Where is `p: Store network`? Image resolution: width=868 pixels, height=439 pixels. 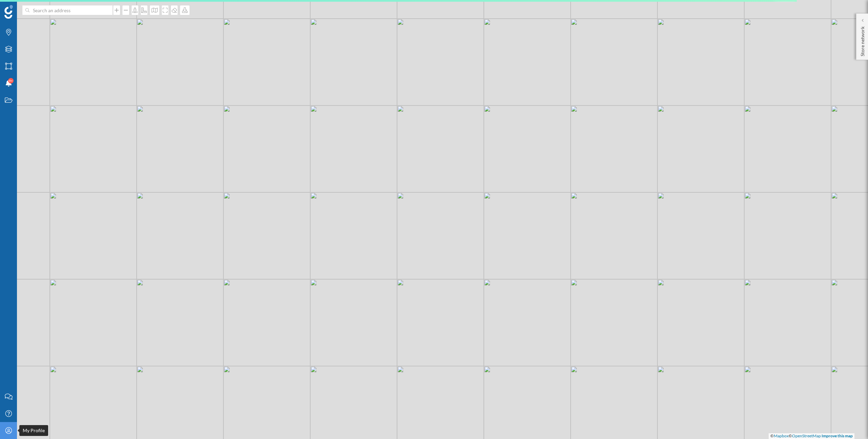 p: Store network is located at coordinates (862, 40).